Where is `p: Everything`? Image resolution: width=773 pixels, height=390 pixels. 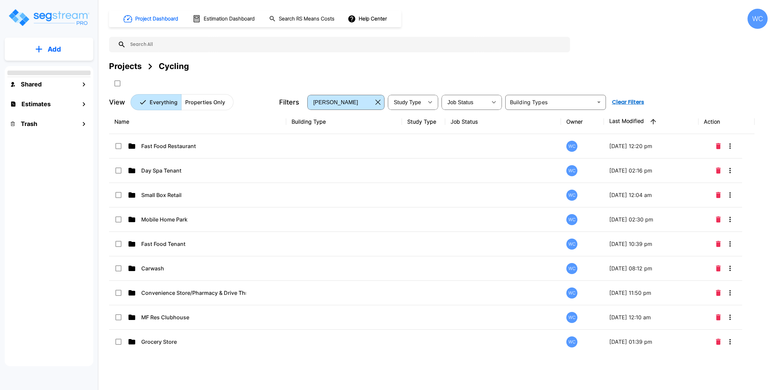 p: Everything is located at coordinates (163, 102).